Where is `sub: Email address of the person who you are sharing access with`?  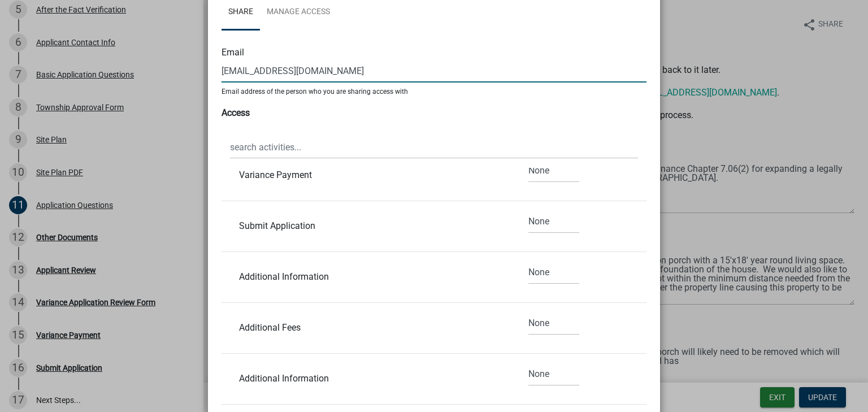
sub: Email address of the person who you are sharing access with is located at coordinates (315, 91).